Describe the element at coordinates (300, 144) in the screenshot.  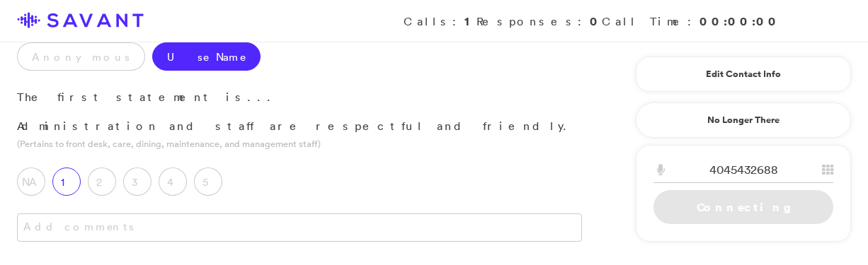
I see `p: (Pertains to front desk, care, dining, maintenance, and management staff)` at that location.